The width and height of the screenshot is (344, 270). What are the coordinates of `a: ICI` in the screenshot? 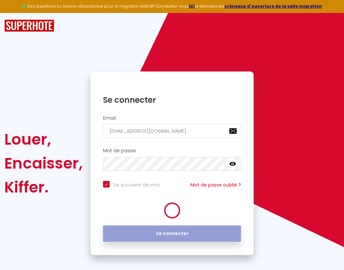 It's located at (192, 6).